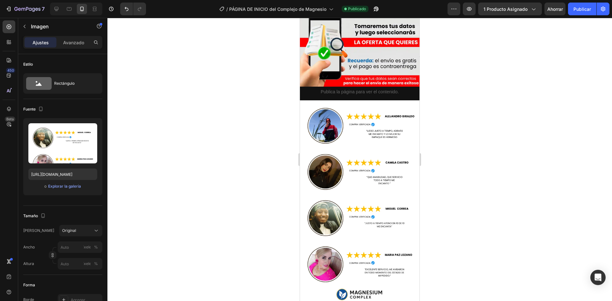 This screenshot has height=301, width=612. Describe the element at coordinates (582, 9) in the screenshot. I see `button: Publicar` at that location.